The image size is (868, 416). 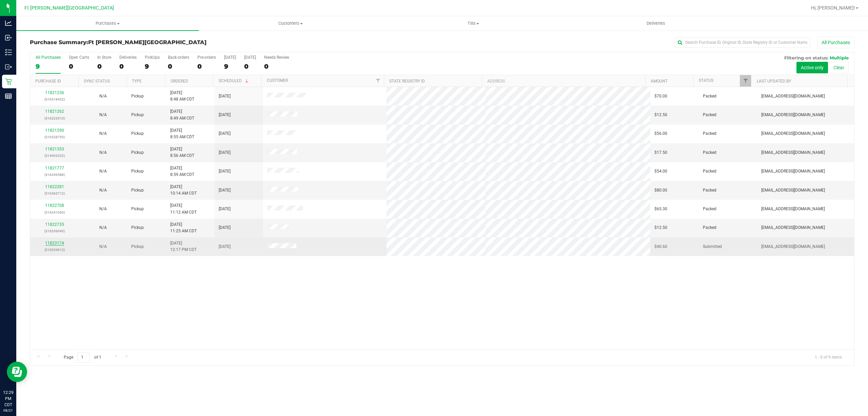 What do you see at coordinates (745, 80) in the screenshot?
I see `a: Filter` at bounding box center [745, 80].